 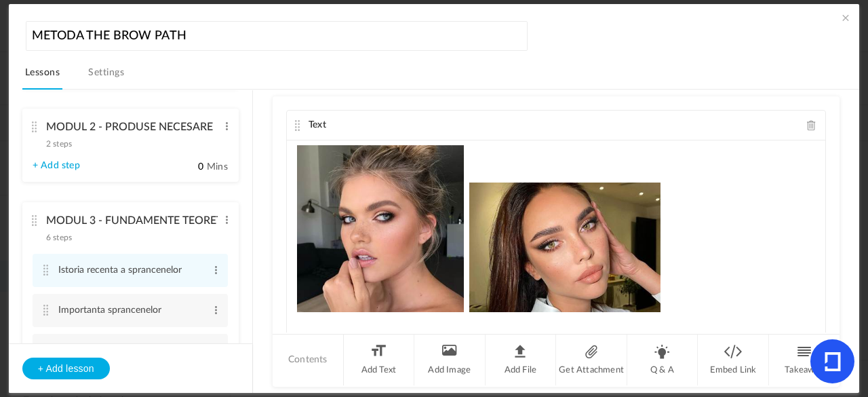 I want to click on li: Embed Link, so click(x=733, y=360).